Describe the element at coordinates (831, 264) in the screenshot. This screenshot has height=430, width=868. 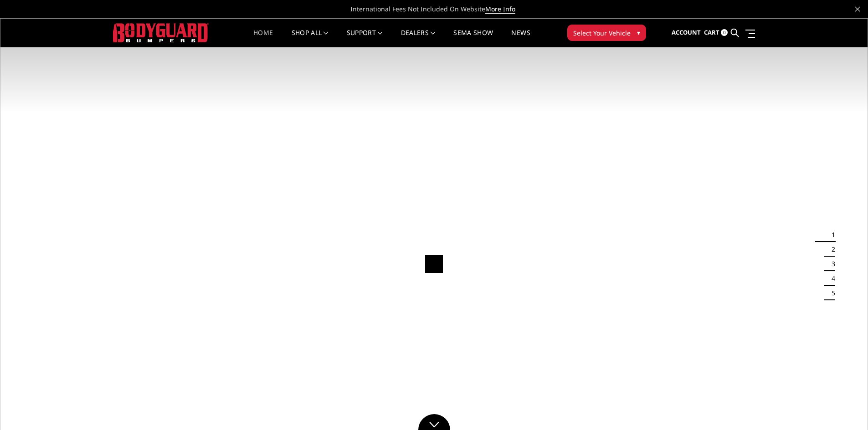
I see `button: 3 of 5` at that location.